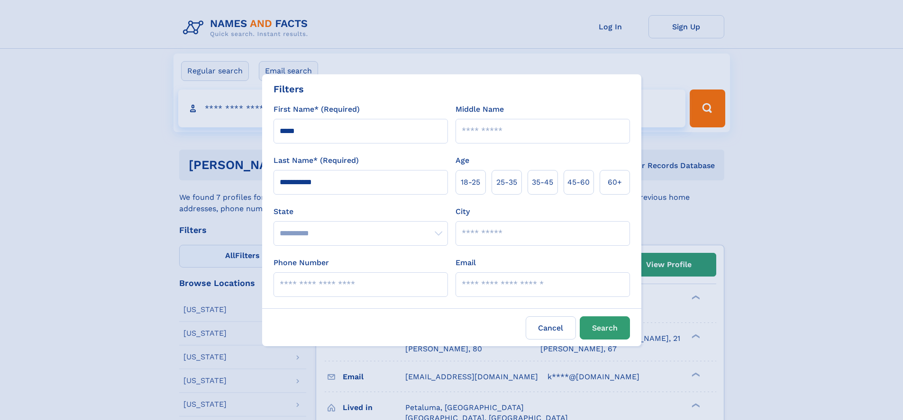 This screenshot has height=420, width=903. Describe the element at coordinates (361, 212) in the screenshot. I see `label: State` at that location.